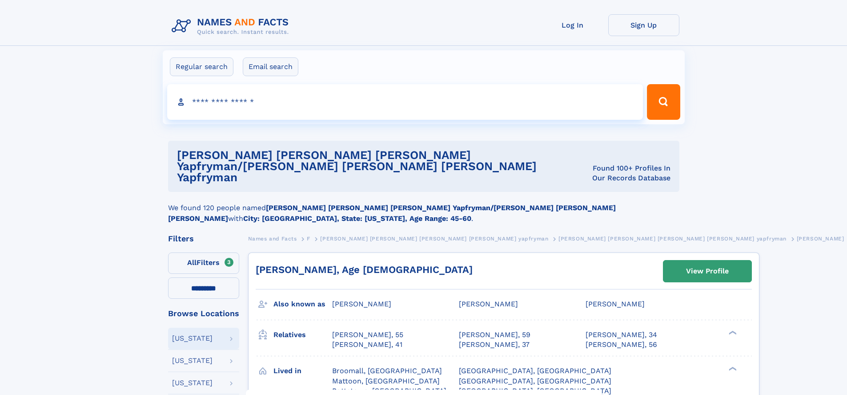 This screenshot has height=395, width=847. I want to click on a: Names and Facts, so click(273, 238).